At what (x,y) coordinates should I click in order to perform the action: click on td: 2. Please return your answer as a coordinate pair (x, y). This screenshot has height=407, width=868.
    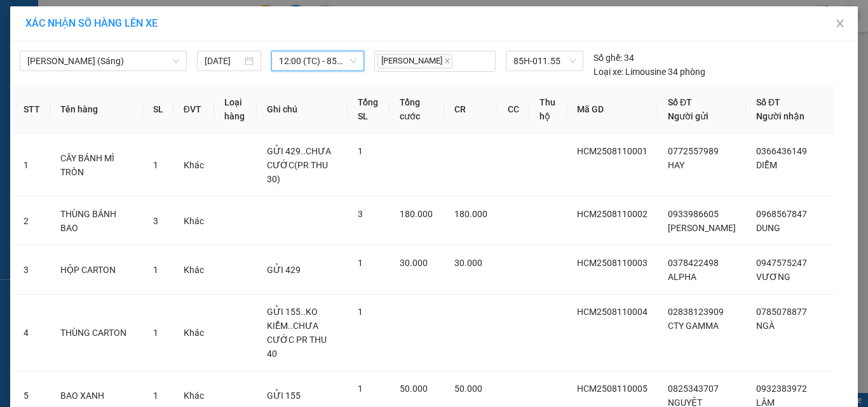
    Looking at the image, I should click on (32, 221).